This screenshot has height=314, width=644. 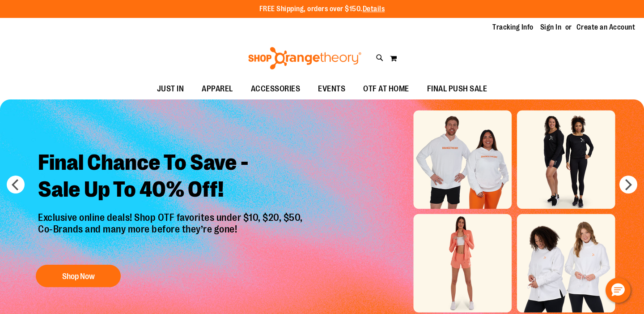 What do you see at coordinates (304, 58) in the screenshot?
I see `img: Shop Orangetheory` at bounding box center [304, 58].